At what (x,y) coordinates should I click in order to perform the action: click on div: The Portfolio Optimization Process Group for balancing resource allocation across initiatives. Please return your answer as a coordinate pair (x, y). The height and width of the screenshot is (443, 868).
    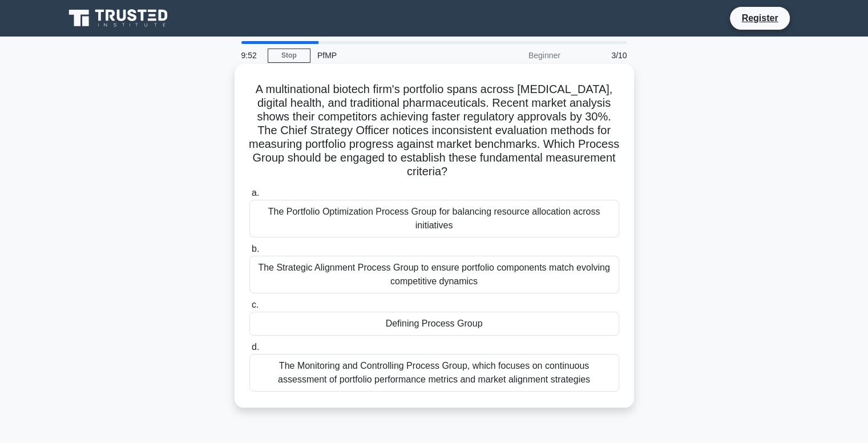
    Looking at the image, I should click on (434, 218).